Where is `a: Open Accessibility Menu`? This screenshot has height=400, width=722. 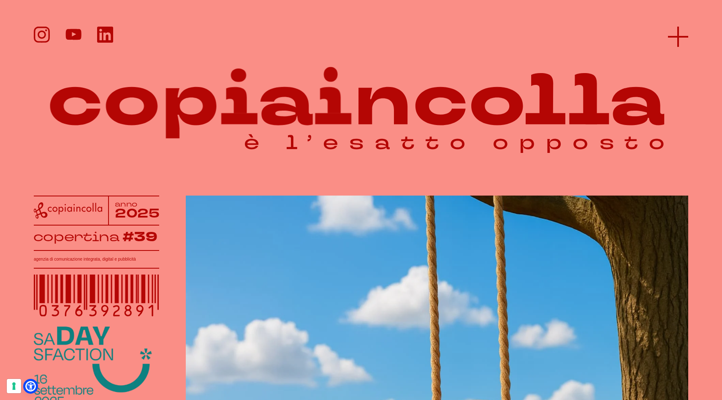
a: Open Accessibility Menu is located at coordinates (30, 386).